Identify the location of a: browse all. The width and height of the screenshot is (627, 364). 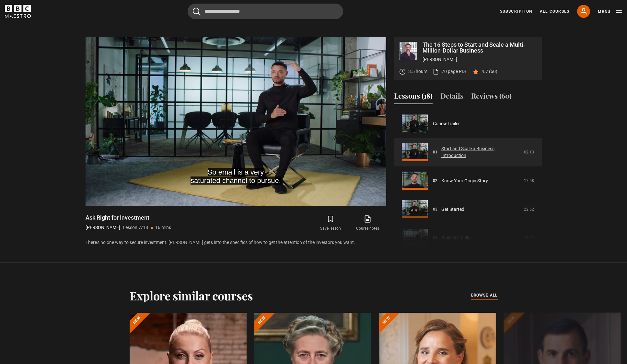
(485, 295).